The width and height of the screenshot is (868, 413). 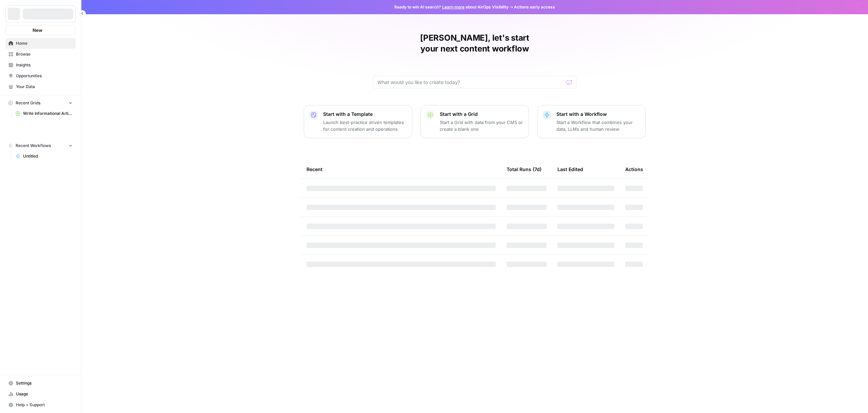 What do you see at coordinates (451, 7) in the screenshot?
I see `span: Ready to win AI search? about AirOps Visibility` at bounding box center [451, 7].